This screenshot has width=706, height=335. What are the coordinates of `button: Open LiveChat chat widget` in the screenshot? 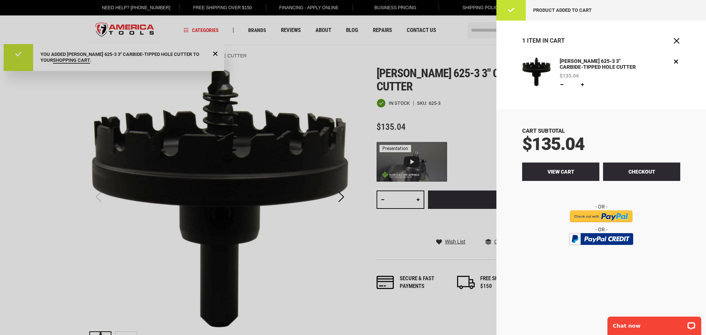 It's located at (89, 14).